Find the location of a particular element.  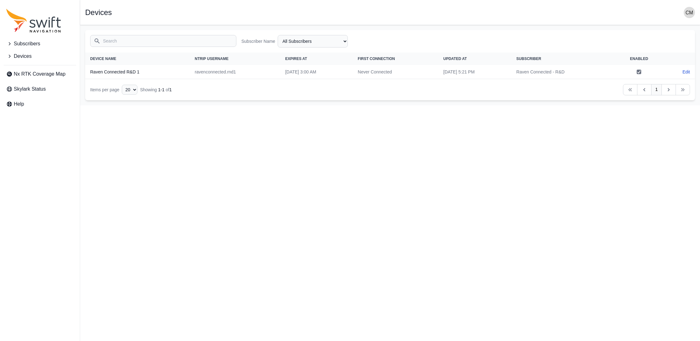

select: Display Limit is located at coordinates (130, 90).